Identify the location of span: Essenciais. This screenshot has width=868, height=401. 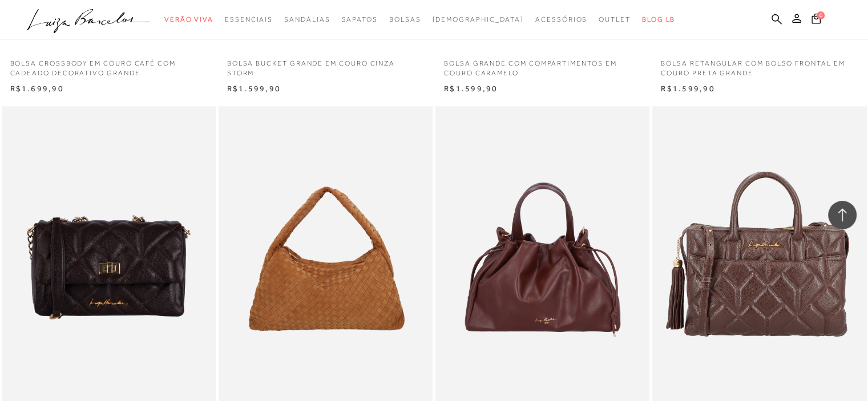
(249, 19).